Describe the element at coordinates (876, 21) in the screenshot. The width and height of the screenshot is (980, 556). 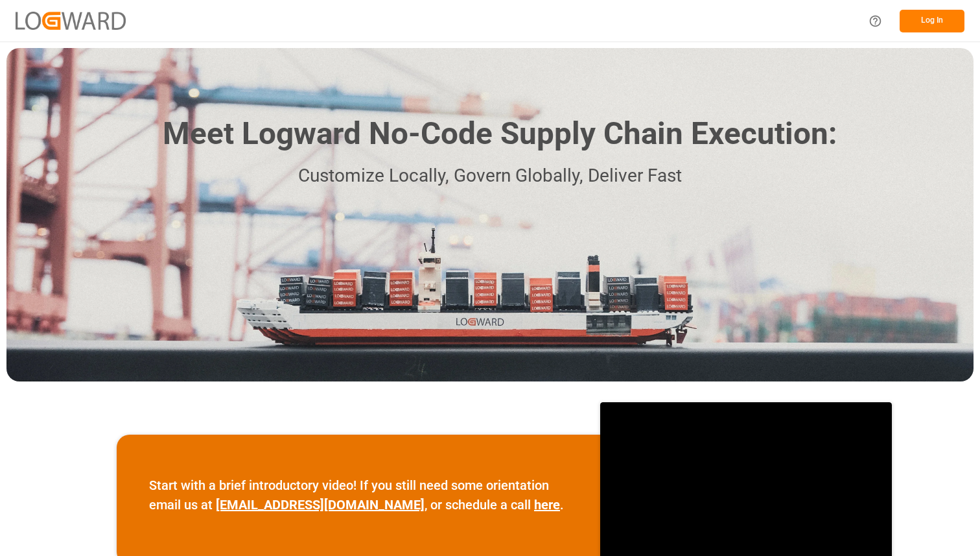
I see `button: Help Center` at that location.